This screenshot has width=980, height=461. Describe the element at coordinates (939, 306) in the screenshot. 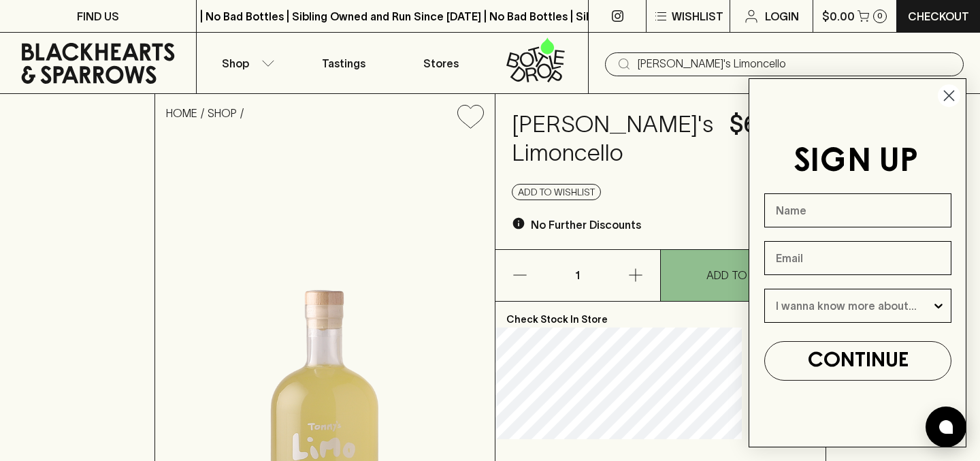

I see `button: Show Options` at that location.